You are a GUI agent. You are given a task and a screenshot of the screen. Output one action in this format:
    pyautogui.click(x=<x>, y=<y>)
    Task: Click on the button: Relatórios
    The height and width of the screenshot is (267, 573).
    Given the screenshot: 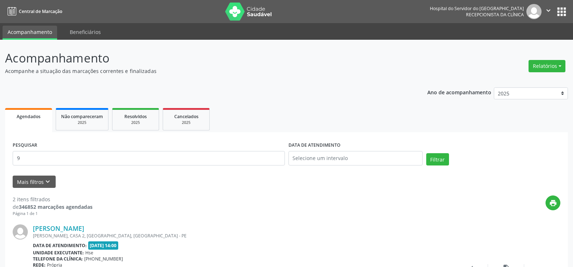 What is the action you would take?
    pyautogui.click(x=547, y=66)
    